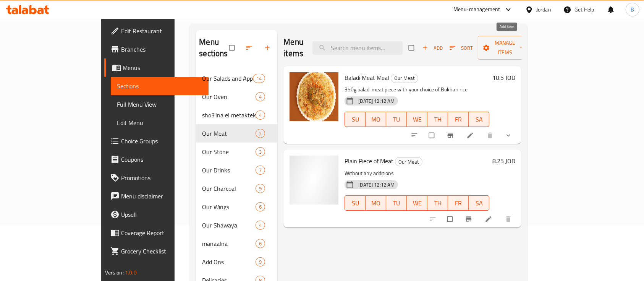 This screenshot has height=281, width=644. Describe the element at coordinates (229, 170) in the screenshot. I see `span: Our Drinks` at that location.